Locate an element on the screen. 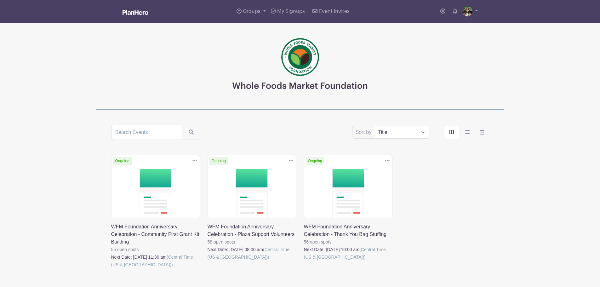  span: My Signups is located at coordinates (291, 11).